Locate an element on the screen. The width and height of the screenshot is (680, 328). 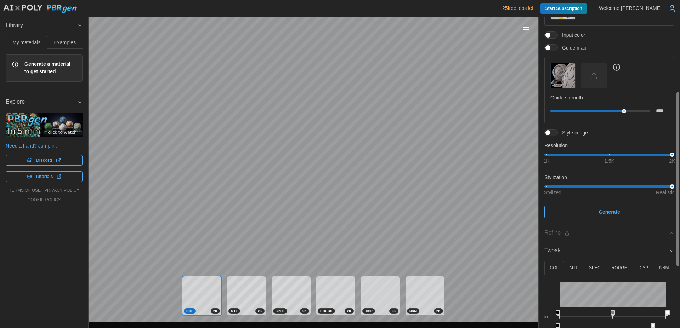
a: terms of use is located at coordinates (25, 191).